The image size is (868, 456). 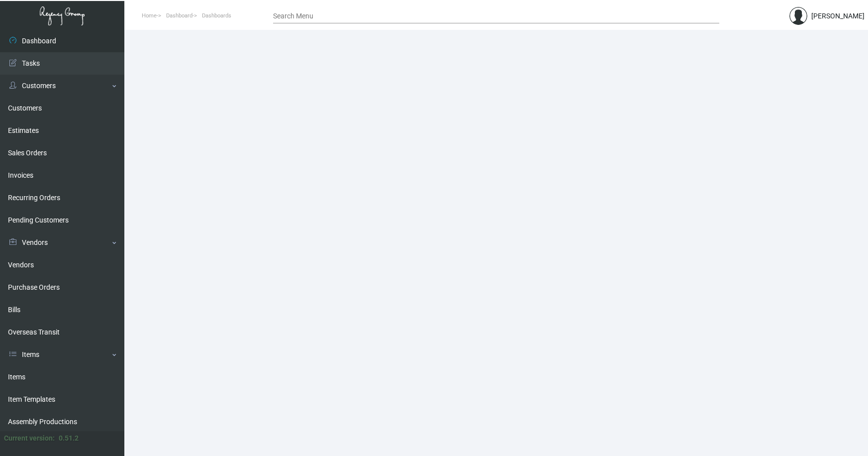 What do you see at coordinates (179, 15) in the screenshot?
I see `span: Dashboard` at bounding box center [179, 15].